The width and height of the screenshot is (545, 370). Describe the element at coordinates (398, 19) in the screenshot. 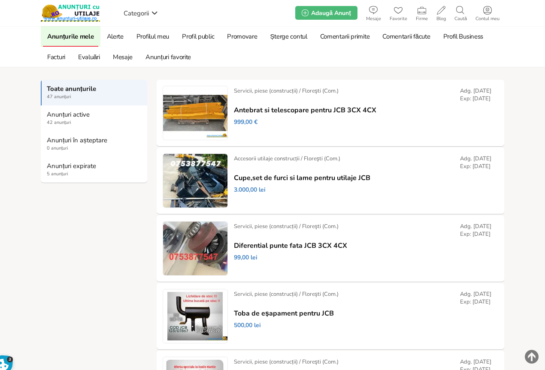

I see `span: Favorite` at that location.